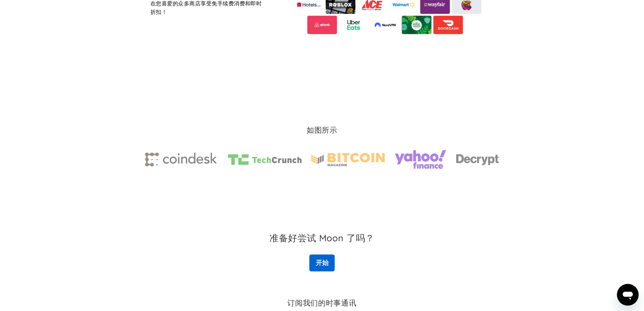 This screenshot has height=311, width=644. Describe the element at coordinates (322, 238) in the screenshot. I see `font: 准备好尝试 Moon 了吗？` at that location.